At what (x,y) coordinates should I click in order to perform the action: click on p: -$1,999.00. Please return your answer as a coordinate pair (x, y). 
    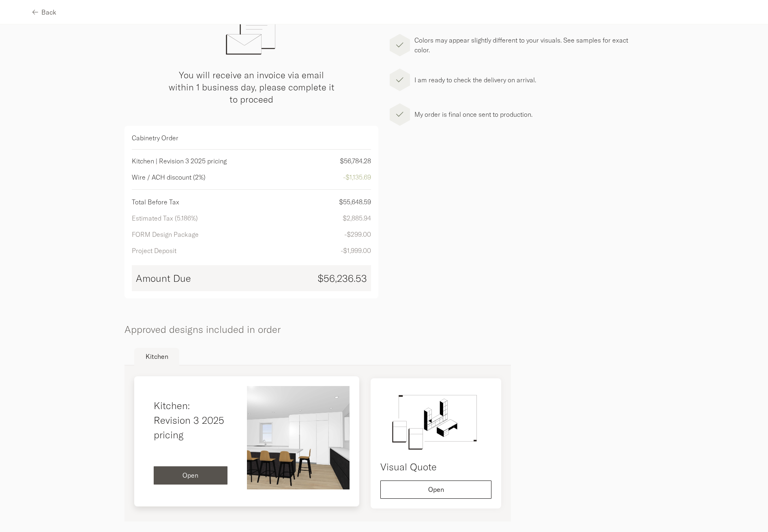
    Looking at the image, I should click on (356, 251).